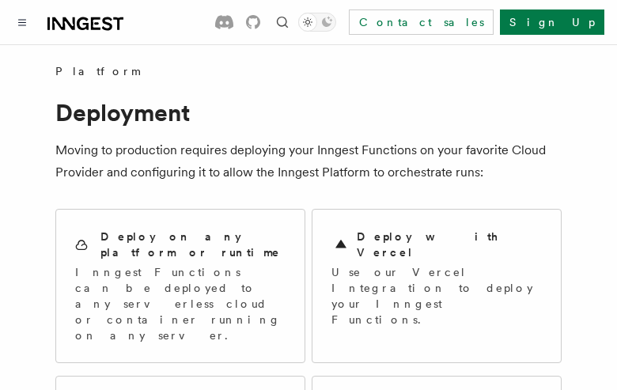 The image size is (617, 390). I want to click on a: Deploy with VercelUse our Vercel Integration to deploy your Inngest Functions., so click(436, 285).